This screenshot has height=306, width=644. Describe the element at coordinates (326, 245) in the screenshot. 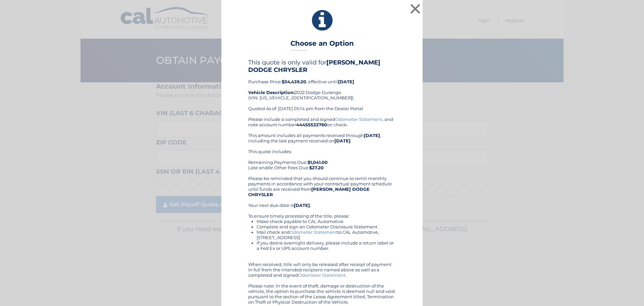

I see `li: If you desire overnight delivery, please include a return label or a Fed Ex or UPS account number.` at that location.